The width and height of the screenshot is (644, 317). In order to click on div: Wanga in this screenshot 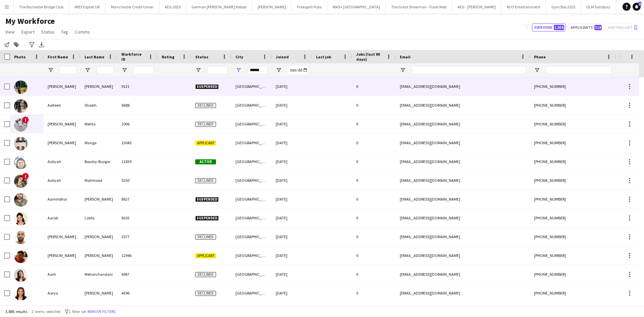, I will do `click(99, 143)`.